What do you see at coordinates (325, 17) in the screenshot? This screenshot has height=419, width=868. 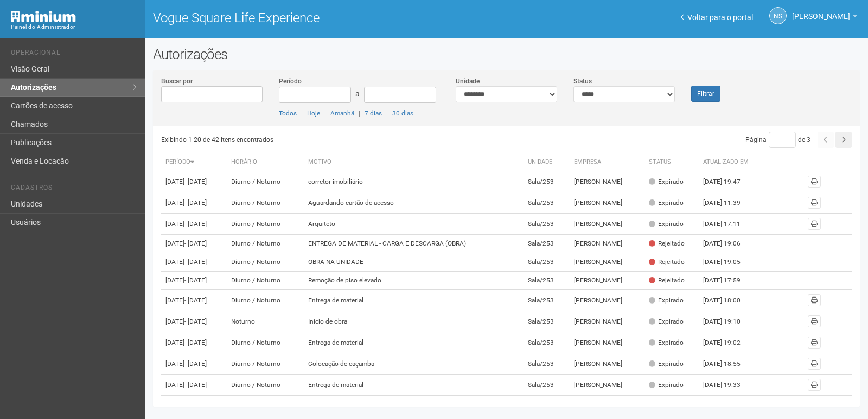 I see `h1: Vogue Square Life Experience` at bounding box center [325, 17].